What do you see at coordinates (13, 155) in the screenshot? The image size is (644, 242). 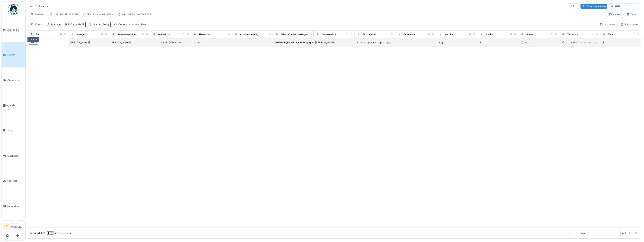 I see `a: Machines` at bounding box center [13, 155].